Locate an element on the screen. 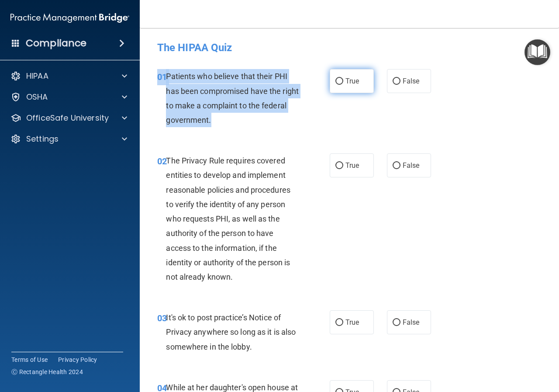 This screenshot has width=559, height=392. span: 02 is located at coordinates (162, 161).